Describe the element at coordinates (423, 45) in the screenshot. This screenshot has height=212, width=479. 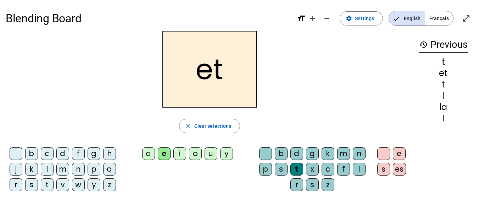
I see `mat-icon: history` at that location.